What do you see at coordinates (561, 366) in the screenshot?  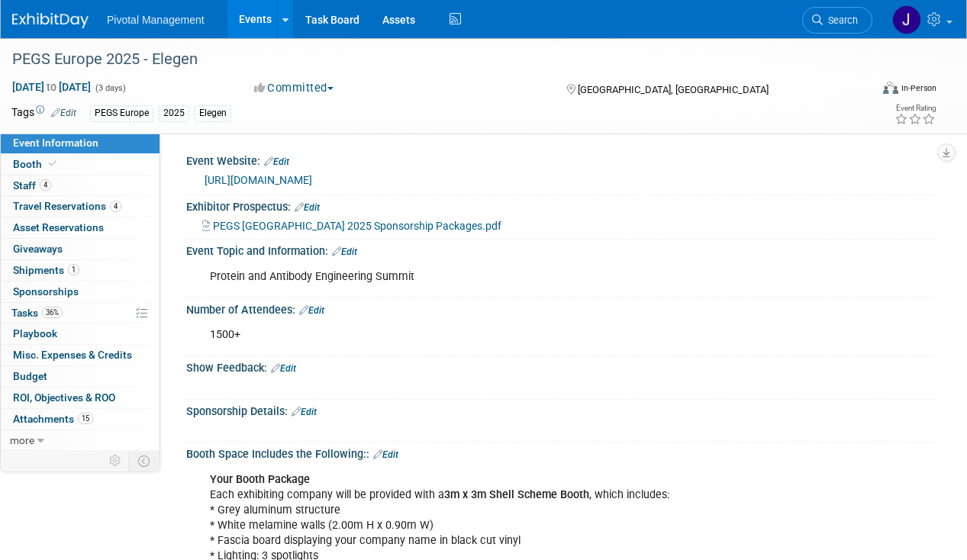 I see `div: Show Feedback:` at bounding box center [561, 366].